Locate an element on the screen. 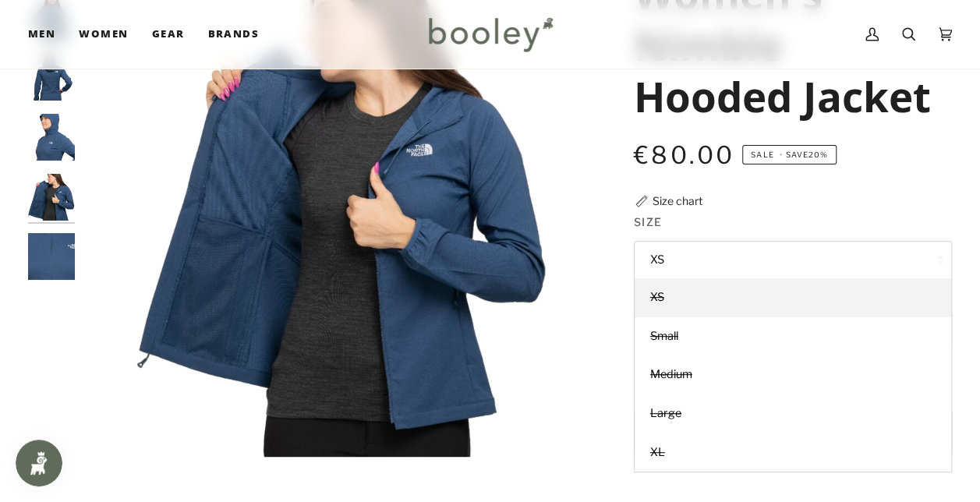  a: Small is located at coordinates (794, 337).